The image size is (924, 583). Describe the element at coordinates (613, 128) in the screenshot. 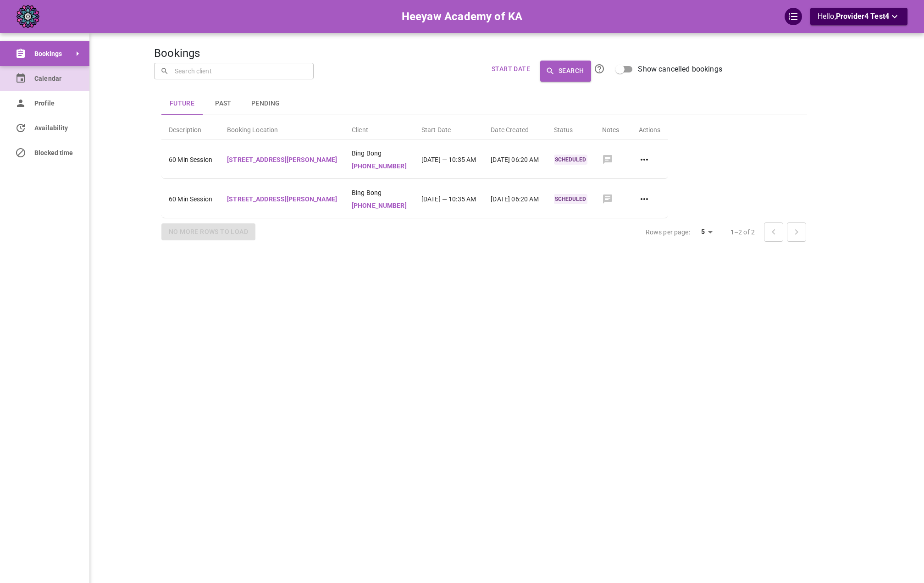

I see `th: Notes` at that location.